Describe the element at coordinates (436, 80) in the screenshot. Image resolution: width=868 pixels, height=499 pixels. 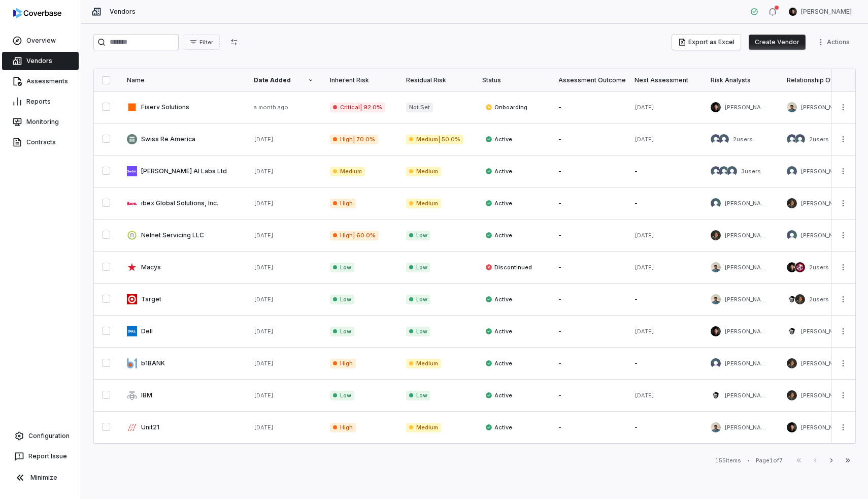
I see `div: Residual Risk` at that location.